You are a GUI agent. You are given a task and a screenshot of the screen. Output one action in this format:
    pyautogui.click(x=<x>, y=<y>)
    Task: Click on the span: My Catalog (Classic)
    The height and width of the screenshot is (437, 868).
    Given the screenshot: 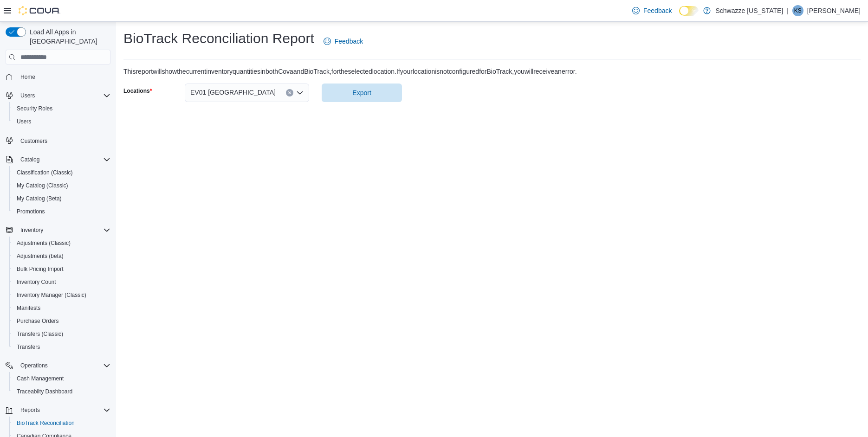 What is the action you would take?
    pyautogui.click(x=42, y=186)
    